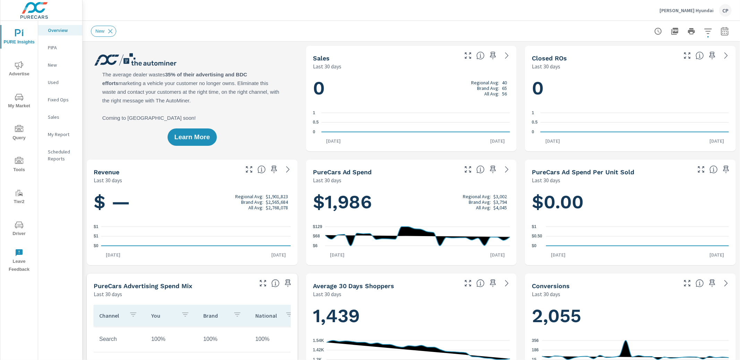  What do you see at coordinates (500, 202) in the screenshot?
I see `p: $3,794` at bounding box center [500, 202].